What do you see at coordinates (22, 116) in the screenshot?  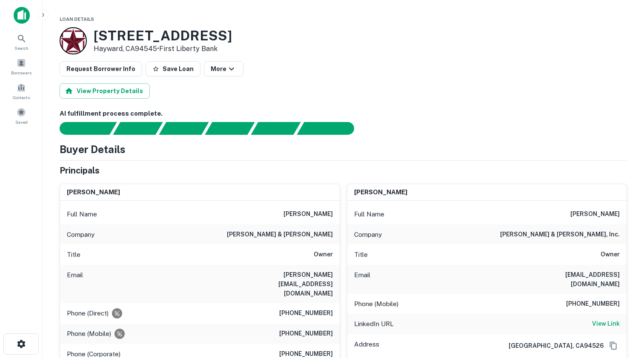 I see `a: Saved` at bounding box center [22, 116].